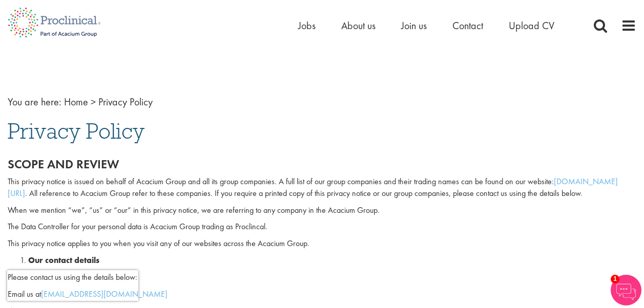  Describe the element at coordinates (322, 211) in the screenshot. I see `p: When we mention “we”, “us” or “our” in this privacy notice, we are referring to any company in th...` at that location.